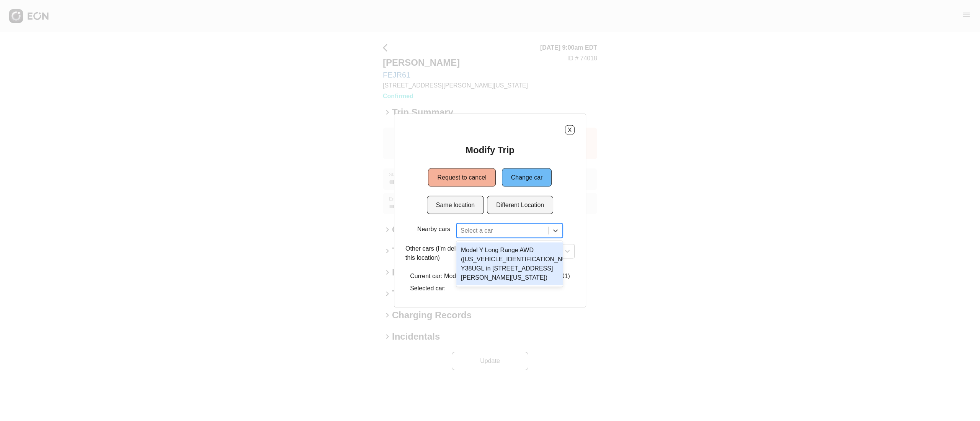 The image size is (980, 421). I want to click on button: Change car, so click(527, 178).